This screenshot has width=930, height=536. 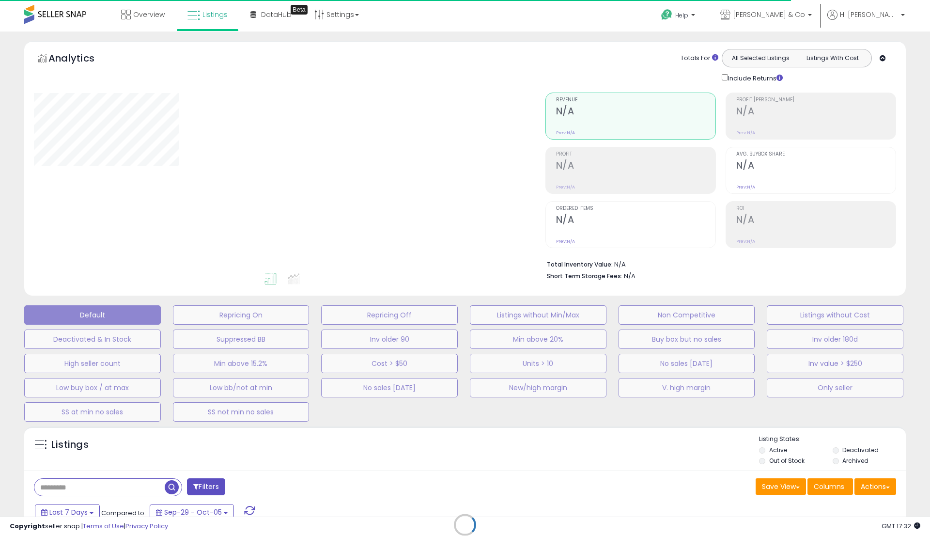 What do you see at coordinates (816, 154) in the screenshot?
I see `span: Avg. Buybox Share` at bounding box center [816, 154].